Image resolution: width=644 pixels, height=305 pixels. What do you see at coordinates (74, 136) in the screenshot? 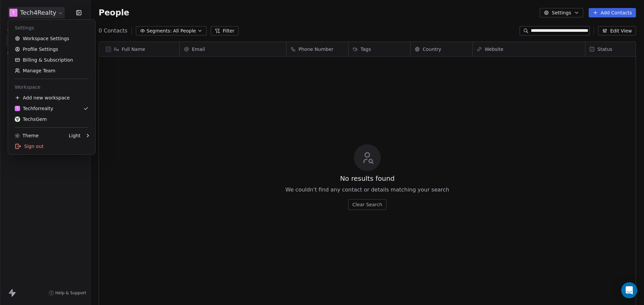
I see `div: Light` at bounding box center [74, 136].